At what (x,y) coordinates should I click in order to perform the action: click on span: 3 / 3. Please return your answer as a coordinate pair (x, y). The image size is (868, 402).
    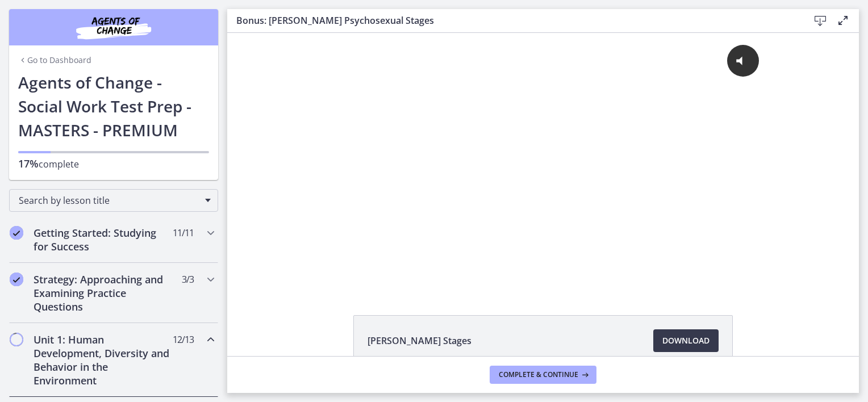
    Looking at the image, I should click on (188, 280).